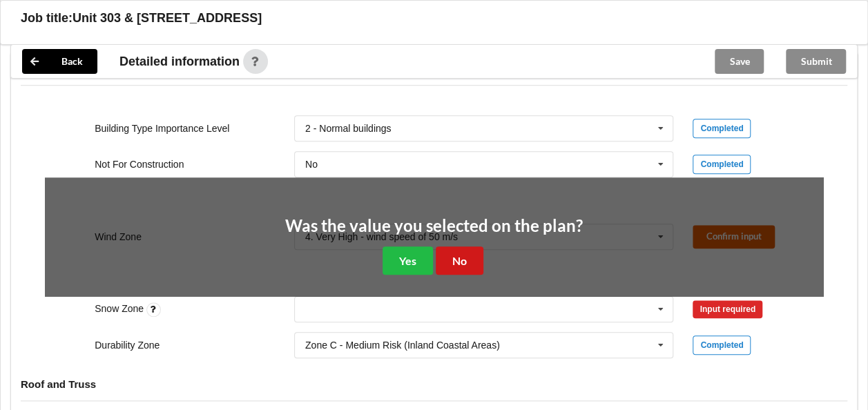 This screenshot has width=868, height=410. Describe the element at coordinates (139, 164) in the screenshot. I see `label: Not For Construction` at that location.